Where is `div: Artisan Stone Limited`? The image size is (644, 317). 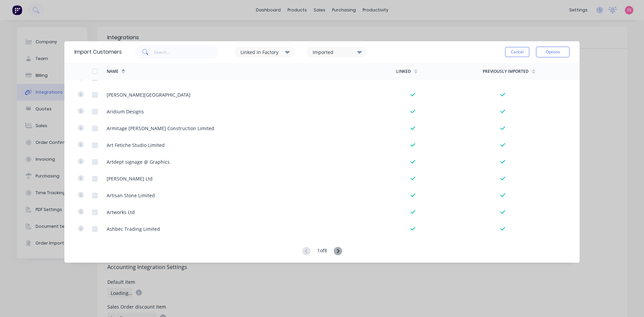 div: Artisan Stone Limited is located at coordinates (131, 196).